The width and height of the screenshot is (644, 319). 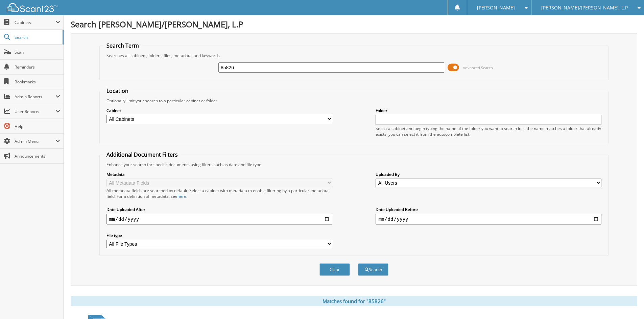 What do you see at coordinates (219, 193) in the screenshot?
I see `div: All metadata fields are searched by default. Select a cabinet with metadata to enable filtering b...` at bounding box center [219, 193].